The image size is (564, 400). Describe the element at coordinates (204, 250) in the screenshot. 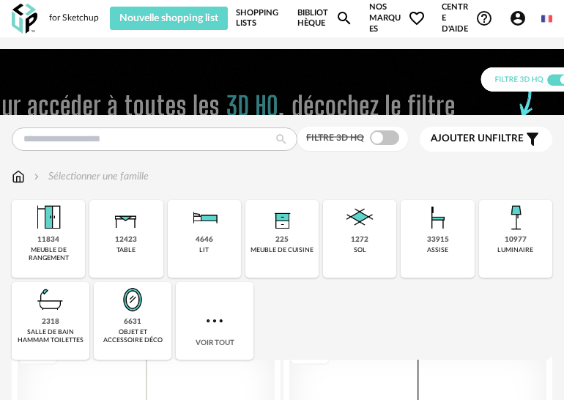

I see `div: lit` at that location.